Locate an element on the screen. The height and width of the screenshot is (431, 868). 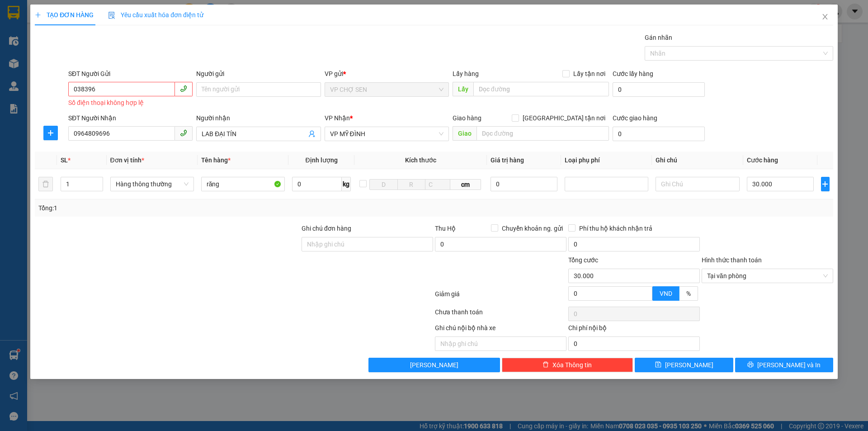
input: Cước lấy hàng is located at coordinates (659, 89).